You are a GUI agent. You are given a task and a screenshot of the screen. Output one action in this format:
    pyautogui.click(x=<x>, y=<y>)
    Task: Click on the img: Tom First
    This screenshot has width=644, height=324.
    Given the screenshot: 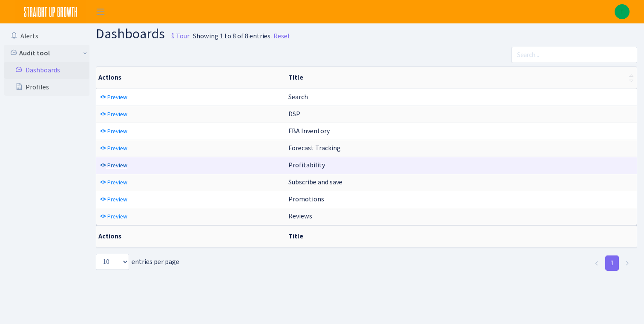 What is the action you would take?
    pyautogui.click(x=622, y=11)
    